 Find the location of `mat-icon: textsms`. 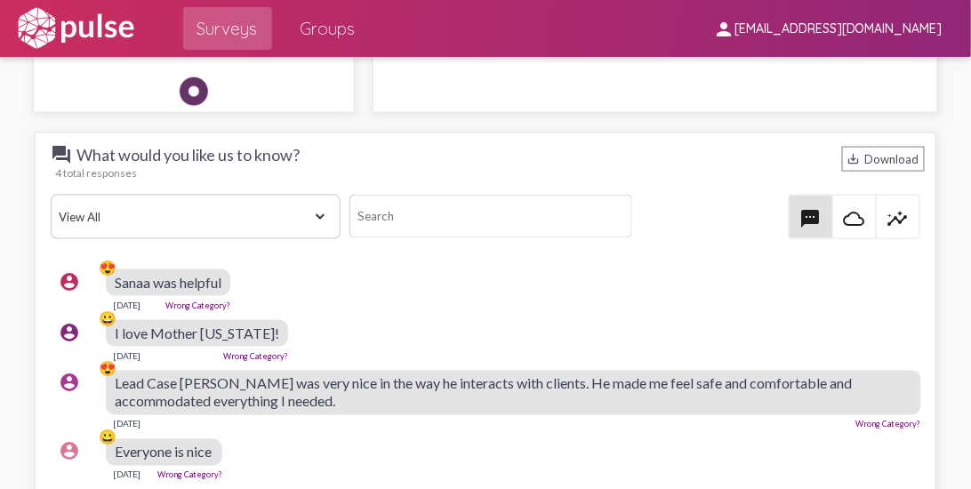

mat-icon: textsms is located at coordinates (811, 219).